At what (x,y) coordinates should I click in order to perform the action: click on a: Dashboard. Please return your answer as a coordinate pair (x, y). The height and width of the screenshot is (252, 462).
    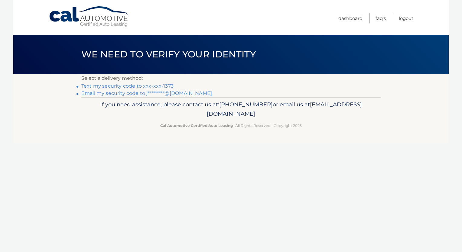
    Looking at the image, I should click on (350, 18).